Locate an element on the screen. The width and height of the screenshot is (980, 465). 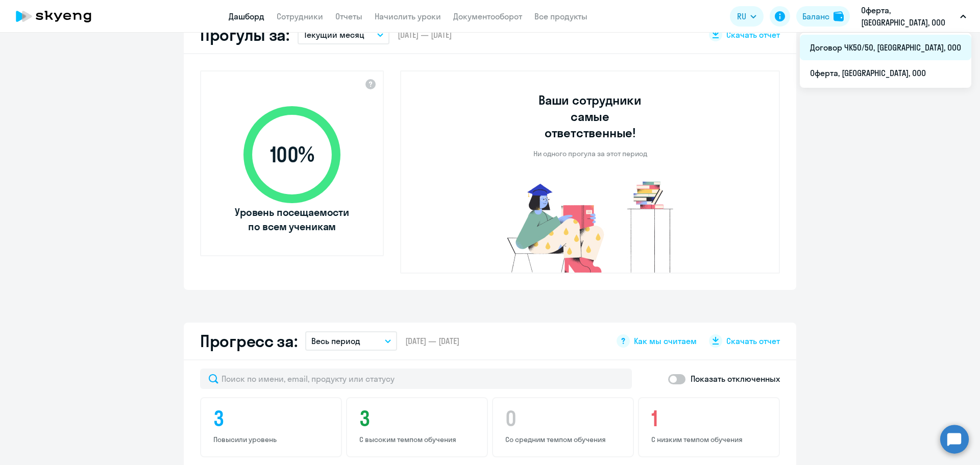
h3: Ваши сотрудники самые ответственные! is located at coordinates (590, 116).